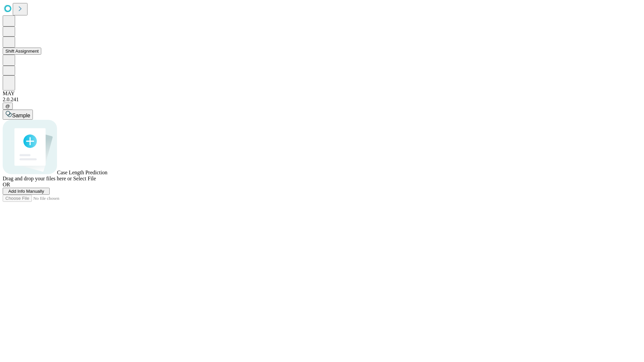 This screenshot has height=362, width=644. Describe the element at coordinates (6, 185) in the screenshot. I see `span: OR` at that location.